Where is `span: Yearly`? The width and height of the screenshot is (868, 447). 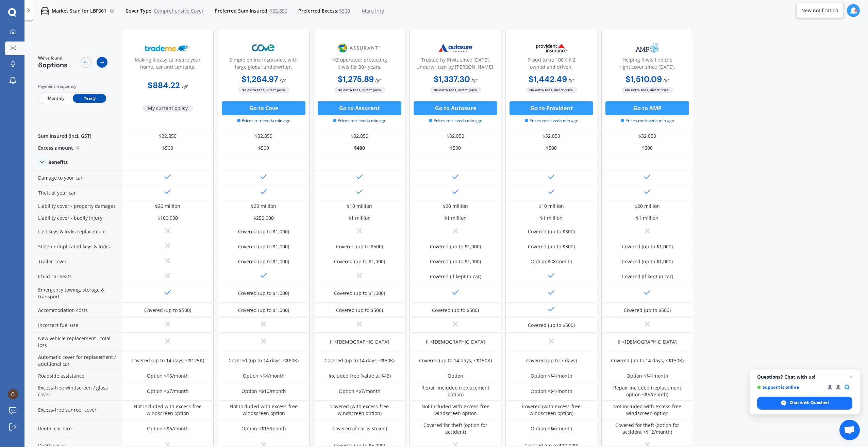
span: Yearly is located at coordinates (89, 99).